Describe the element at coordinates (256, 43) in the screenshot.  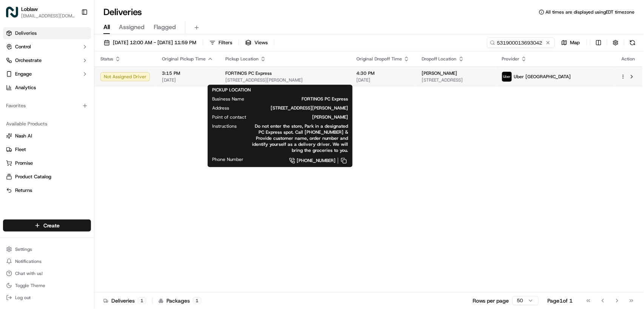
I see `button: Views` at that location.